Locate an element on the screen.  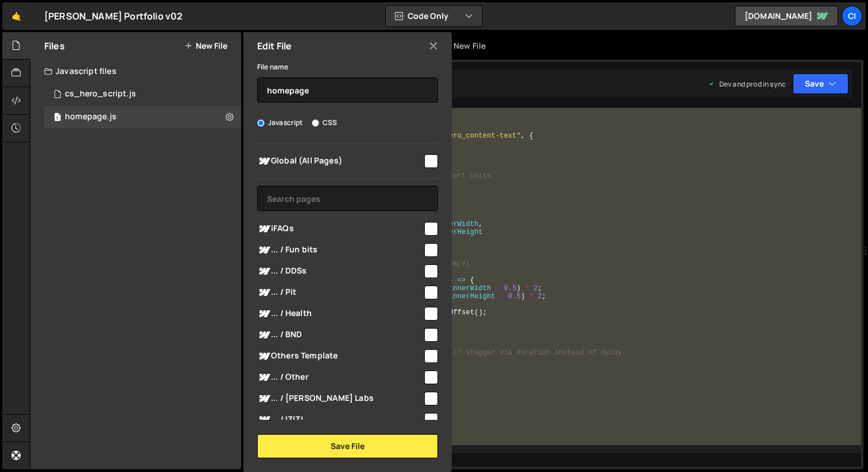
span: 1 is located at coordinates (58, 118).